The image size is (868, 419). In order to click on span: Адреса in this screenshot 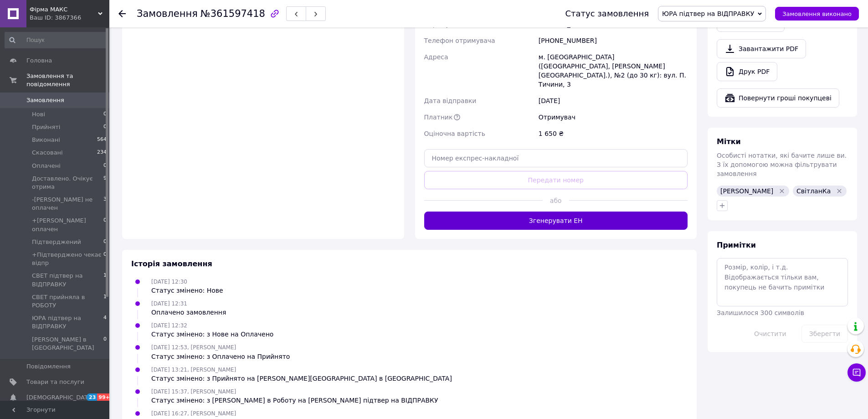, I will do `click(436, 57)`.